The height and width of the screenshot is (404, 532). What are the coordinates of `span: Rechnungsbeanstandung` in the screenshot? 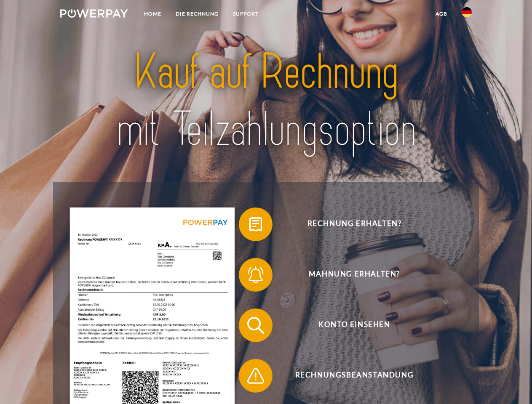 It's located at (354, 375).